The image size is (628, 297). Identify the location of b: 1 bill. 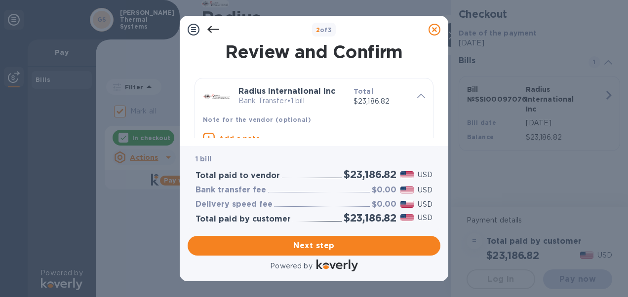
(203, 159).